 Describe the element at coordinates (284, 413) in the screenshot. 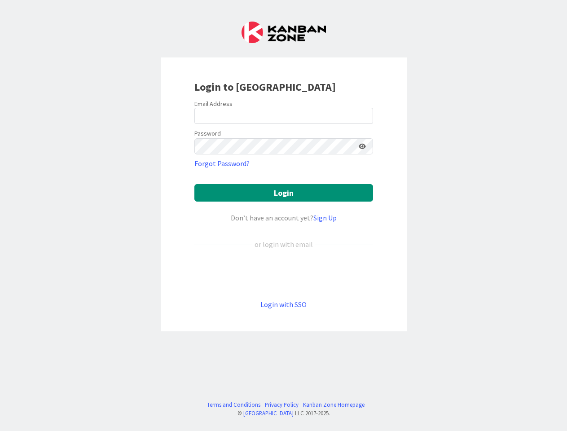

I see `div: © LLC 2017- 2025 .` at that location.